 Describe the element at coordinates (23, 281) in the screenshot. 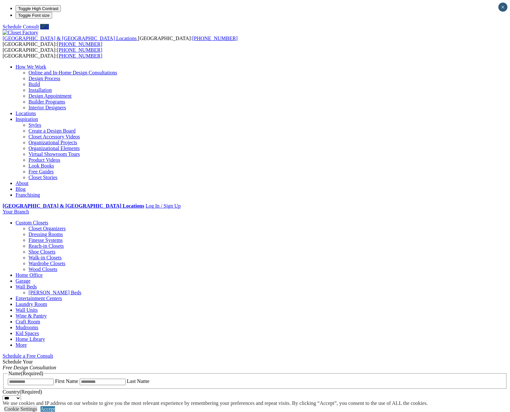

I see `a: Garage` at that location.